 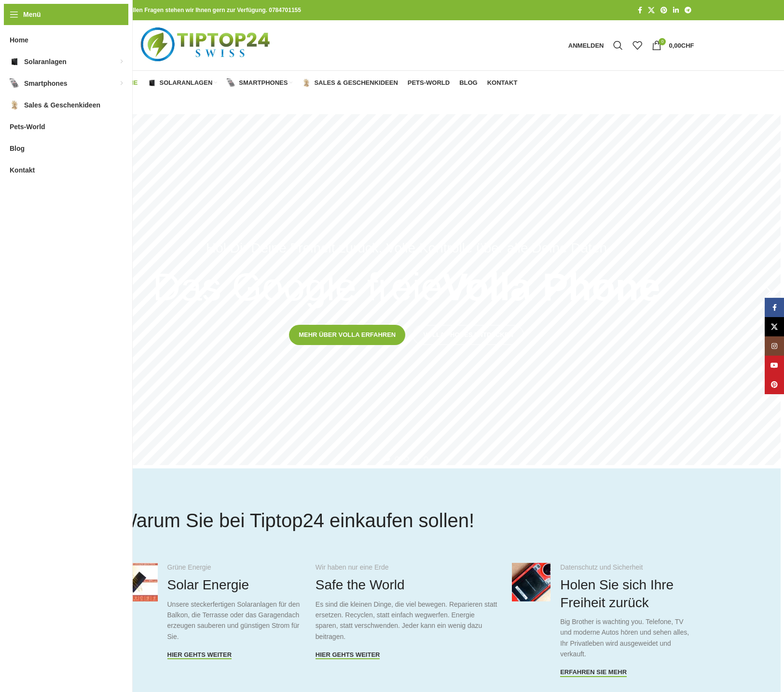 I want to click on h4: Warum Sie bei Tiptop24 einkaufen sollen!, so click(x=296, y=520).